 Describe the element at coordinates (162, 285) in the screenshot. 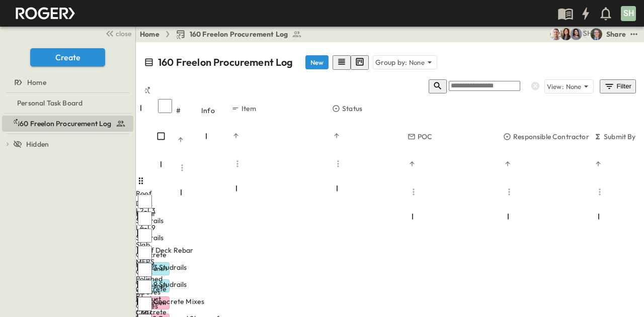

I see `span: L4-L9 Studrails` at that location.